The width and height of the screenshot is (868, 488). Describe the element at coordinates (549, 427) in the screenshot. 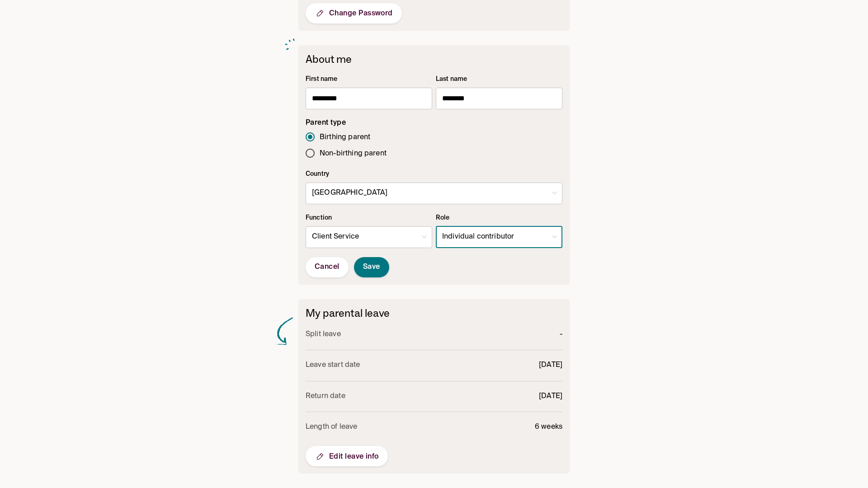

I see `p: 6 weeks` at that location.